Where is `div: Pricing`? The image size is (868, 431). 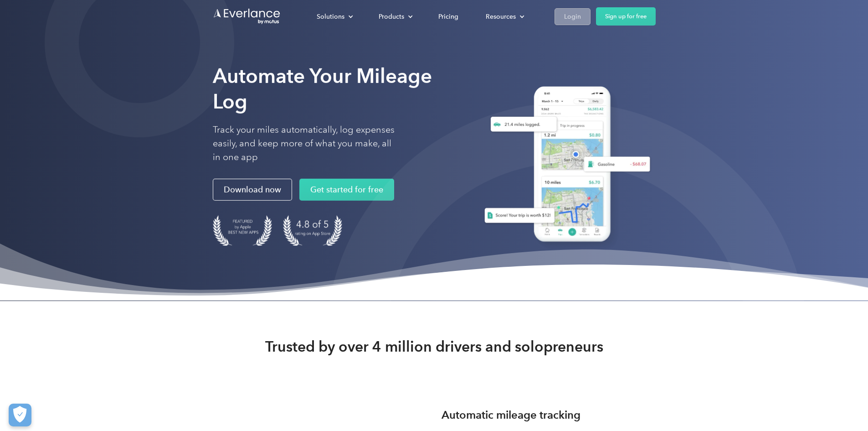 div: Pricing is located at coordinates (448, 17).